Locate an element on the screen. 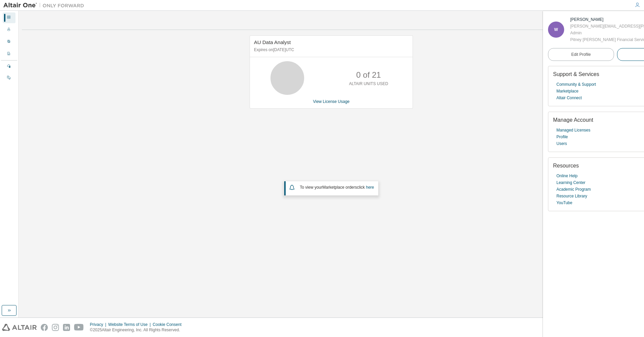  a: Online Help is located at coordinates (567, 176).